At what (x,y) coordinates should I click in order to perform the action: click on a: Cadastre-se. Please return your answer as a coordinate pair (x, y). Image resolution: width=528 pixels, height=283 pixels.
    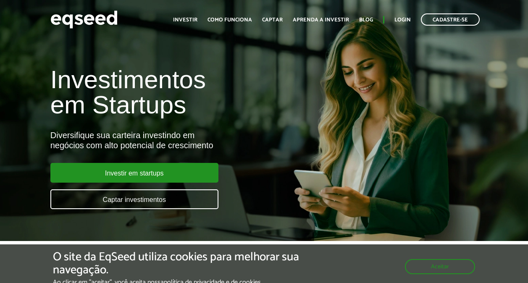
    Looking at the image, I should click on (450, 19).